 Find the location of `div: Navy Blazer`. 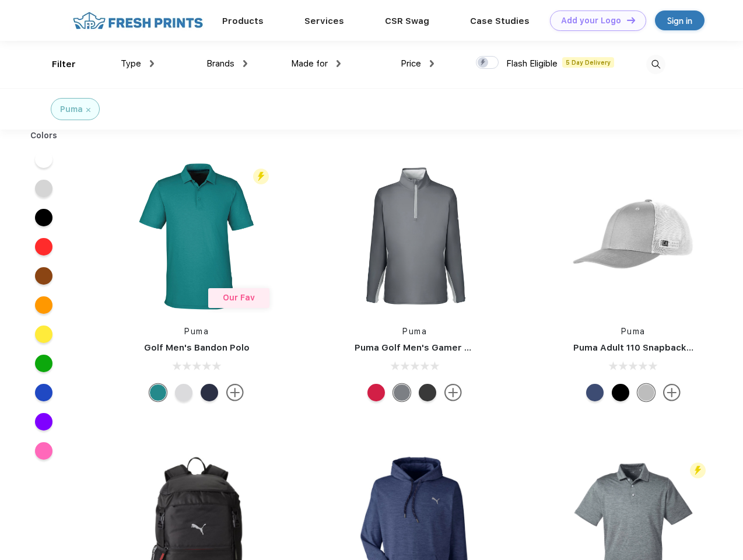

div: Navy Blazer is located at coordinates (209, 392).